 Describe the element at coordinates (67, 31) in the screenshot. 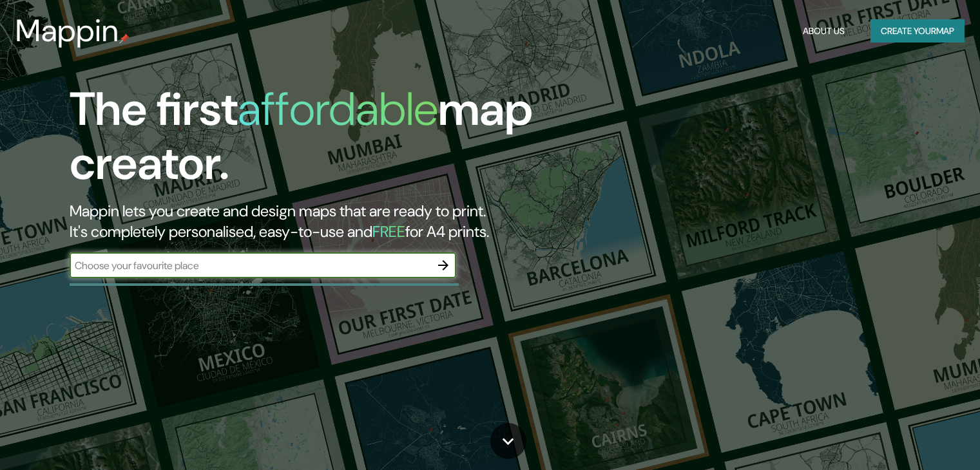

I see `h3: Mappin` at that location.